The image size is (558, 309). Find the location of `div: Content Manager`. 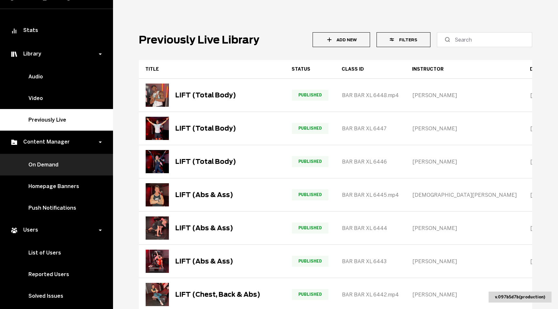

div: Content Manager is located at coordinates (55, 142).